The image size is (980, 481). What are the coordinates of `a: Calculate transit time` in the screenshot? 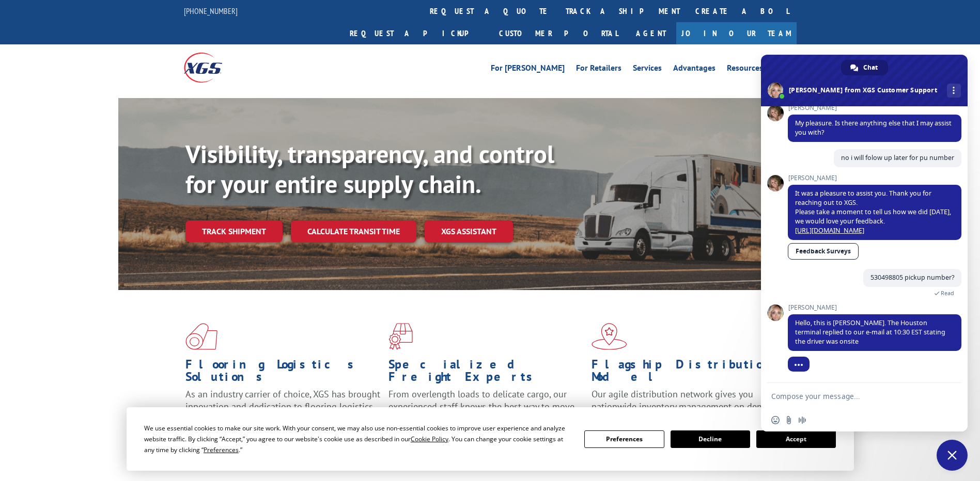 It's located at (354, 231).